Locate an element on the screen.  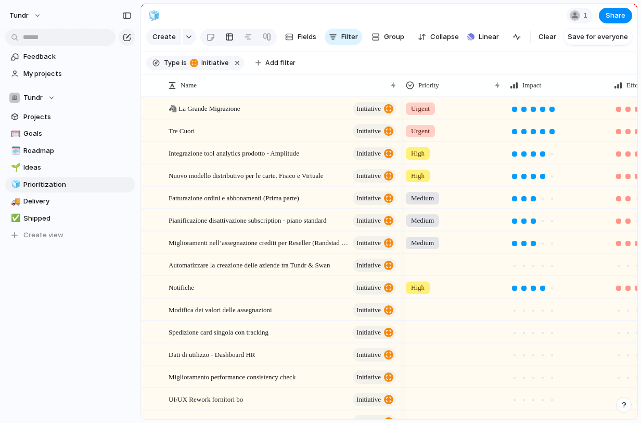
div: ✅Shipped is located at coordinates (70, 218).